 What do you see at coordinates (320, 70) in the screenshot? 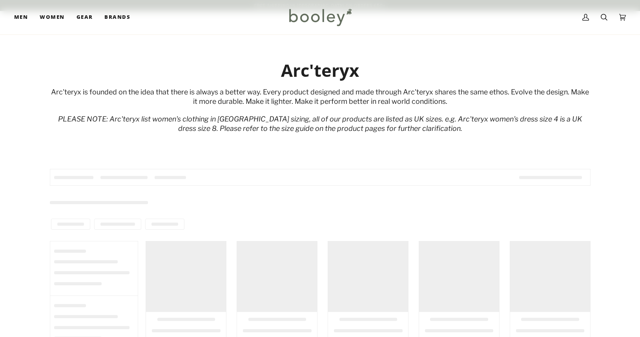
I see `h1: Arc'teryx` at bounding box center [320, 70].